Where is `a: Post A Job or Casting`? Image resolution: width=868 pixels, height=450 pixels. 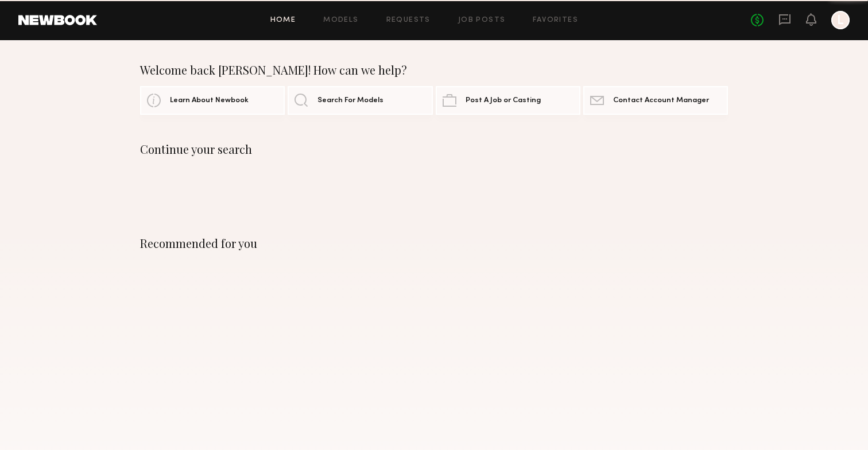
a: Post A Job or Casting is located at coordinates (508, 101).